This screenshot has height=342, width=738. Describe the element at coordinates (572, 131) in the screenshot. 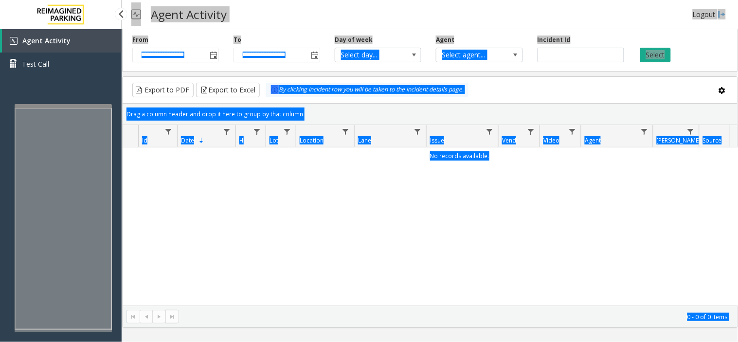

I see `a: Video Filter Menu` at that location.